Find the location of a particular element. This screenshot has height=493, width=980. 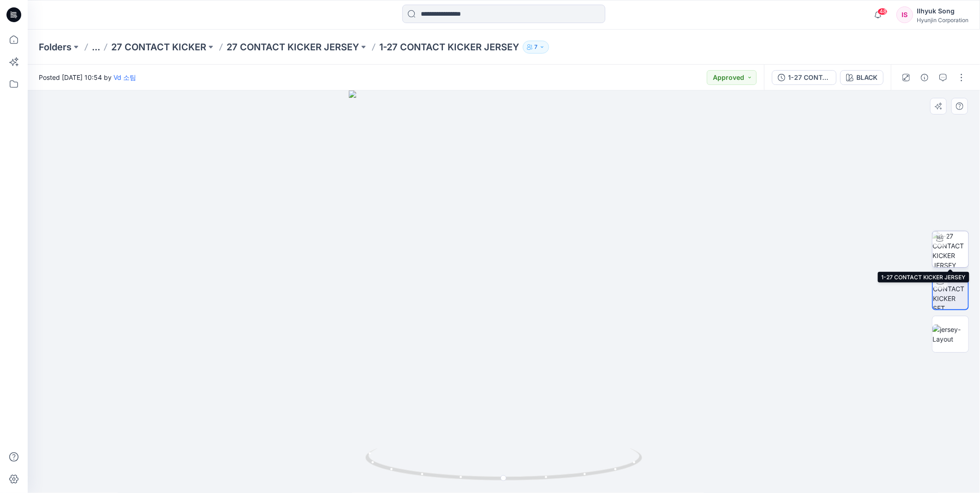

p: 7 is located at coordinates (536, 47).